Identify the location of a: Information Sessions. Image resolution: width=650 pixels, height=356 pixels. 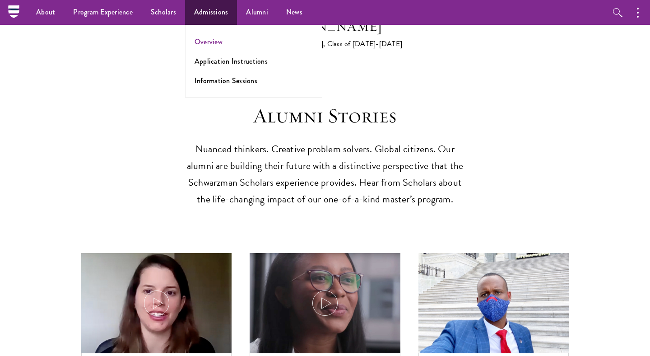
(226, 80).